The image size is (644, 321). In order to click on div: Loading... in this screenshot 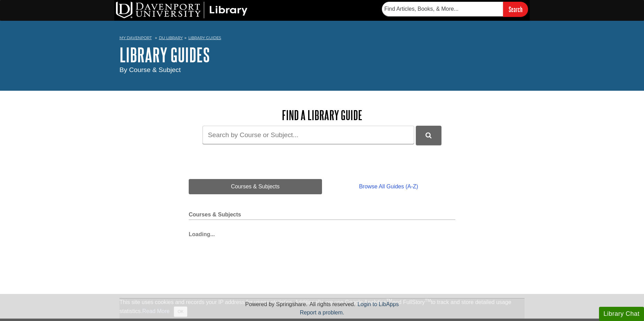, I will do `click(322, 233)`.